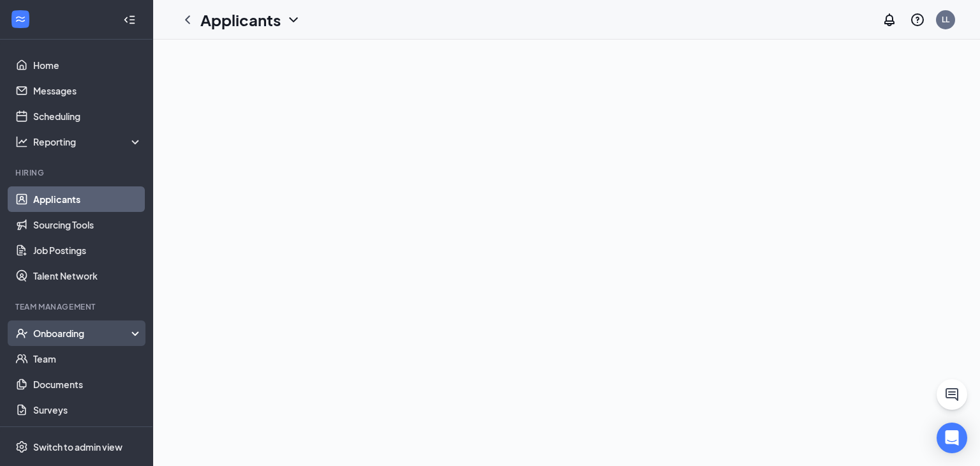 The width and height of the screenshot is (980, 466). Describe the element at coordinates (20, 19) in the screenshot. I see `svg: WorkstreamLogo` at that location.